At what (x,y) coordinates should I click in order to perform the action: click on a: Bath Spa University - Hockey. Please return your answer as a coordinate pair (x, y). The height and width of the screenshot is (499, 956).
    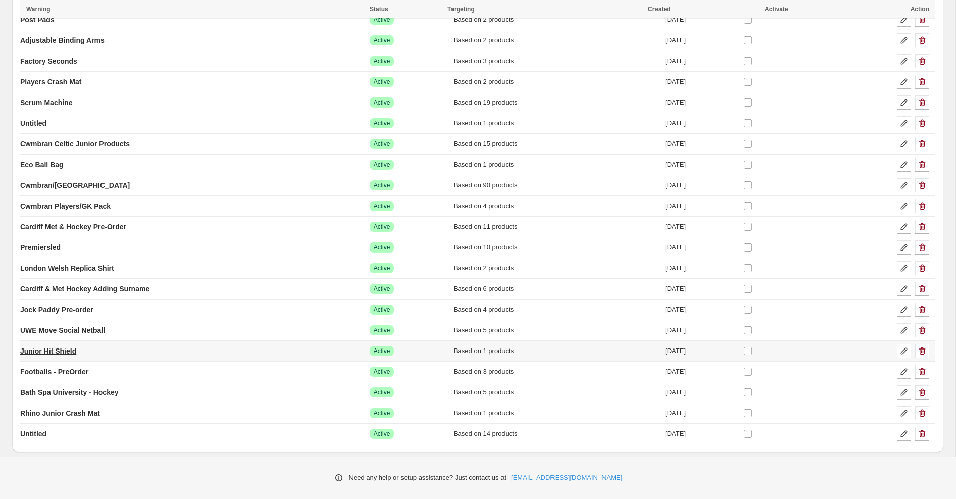
    Looking at the image, I should click on (69, 393).